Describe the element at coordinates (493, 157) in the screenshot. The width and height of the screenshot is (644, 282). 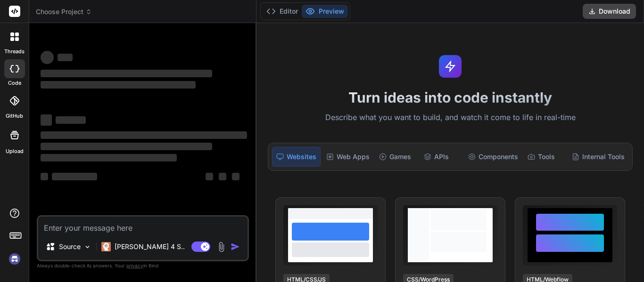
I see `div: Components` at that location.